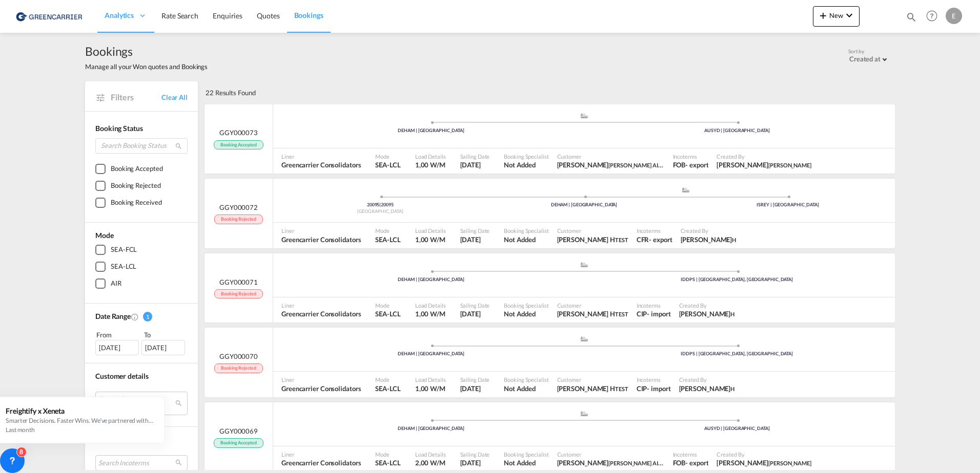 The image size is (980, 473). Describe the element at coordinates (764, 463) in the screenshot. I see `span: Myra Kraushaar` at that location.